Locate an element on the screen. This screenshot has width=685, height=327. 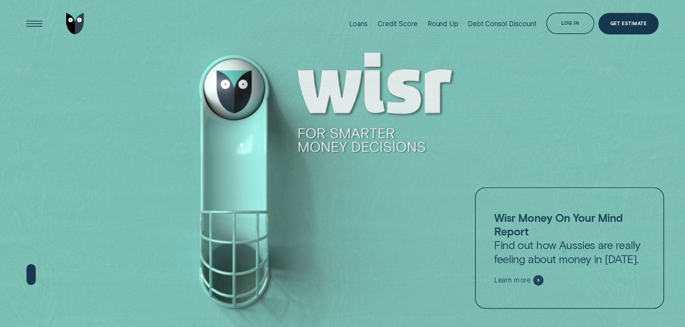
button: Open Menu is located at coordinates (34, 24).